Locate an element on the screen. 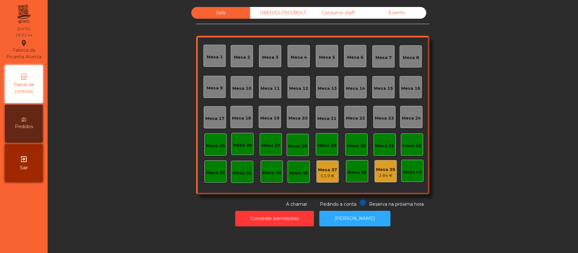  button: Conceder permissões is located at coordinates (275, 219).